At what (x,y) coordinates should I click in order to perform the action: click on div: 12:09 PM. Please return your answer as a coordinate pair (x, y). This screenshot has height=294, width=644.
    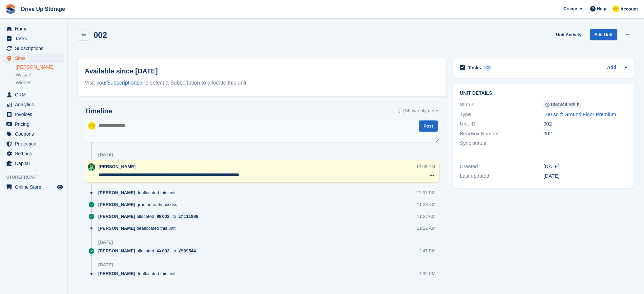
    Looking at the image, I should click on (426, 166).